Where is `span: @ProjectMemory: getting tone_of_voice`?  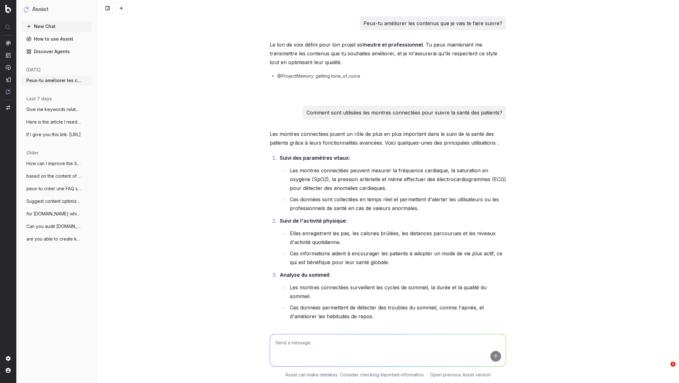
span: @ProjectMemory: getting tone_of_voice is located at coordinates (319, 76).